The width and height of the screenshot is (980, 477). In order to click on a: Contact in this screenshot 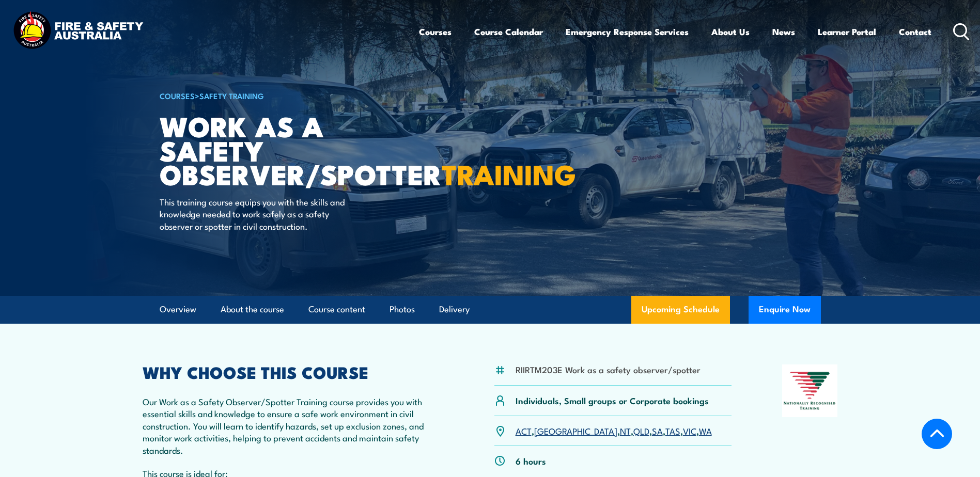, I will do `click(916, 31)`.